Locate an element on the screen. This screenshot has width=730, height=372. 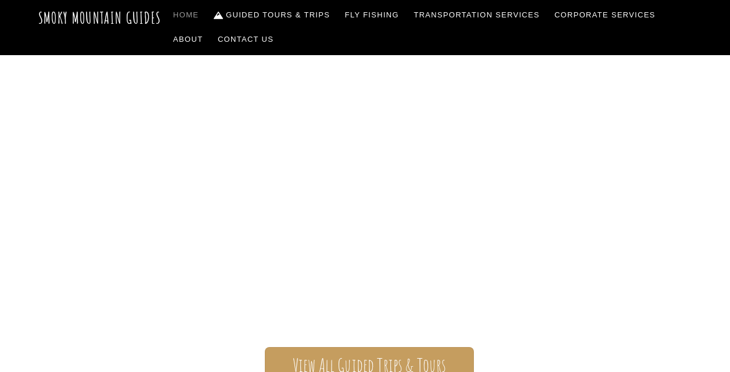
a: Transportation Services is located at coordinates (477, 15).